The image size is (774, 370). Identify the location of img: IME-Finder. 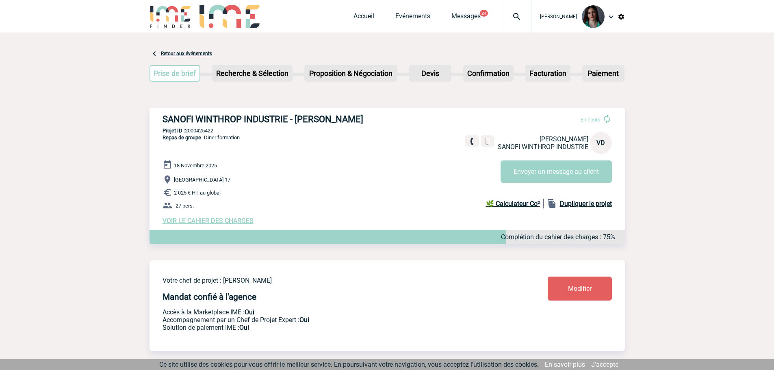
(171, 16).